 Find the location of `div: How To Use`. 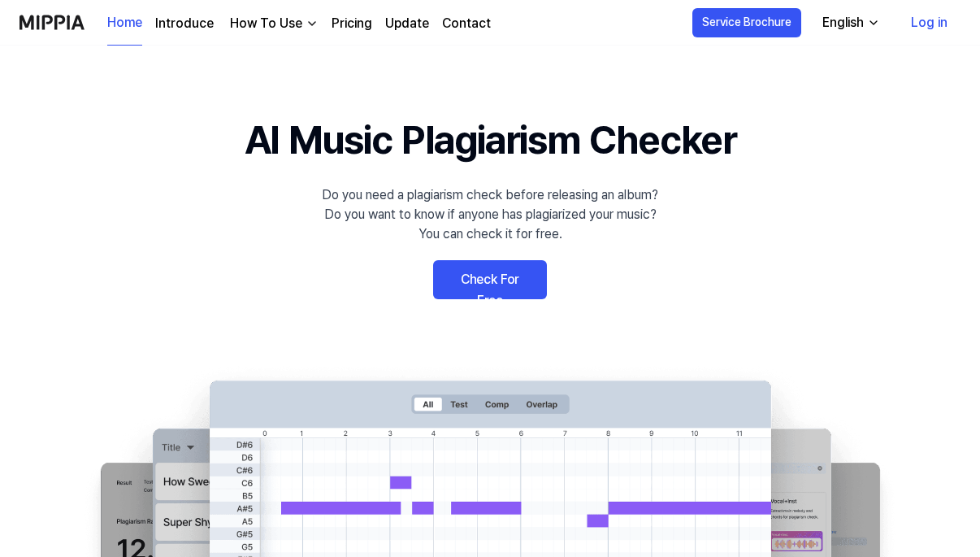

div: How To Use is located at coordinates (266, 24).